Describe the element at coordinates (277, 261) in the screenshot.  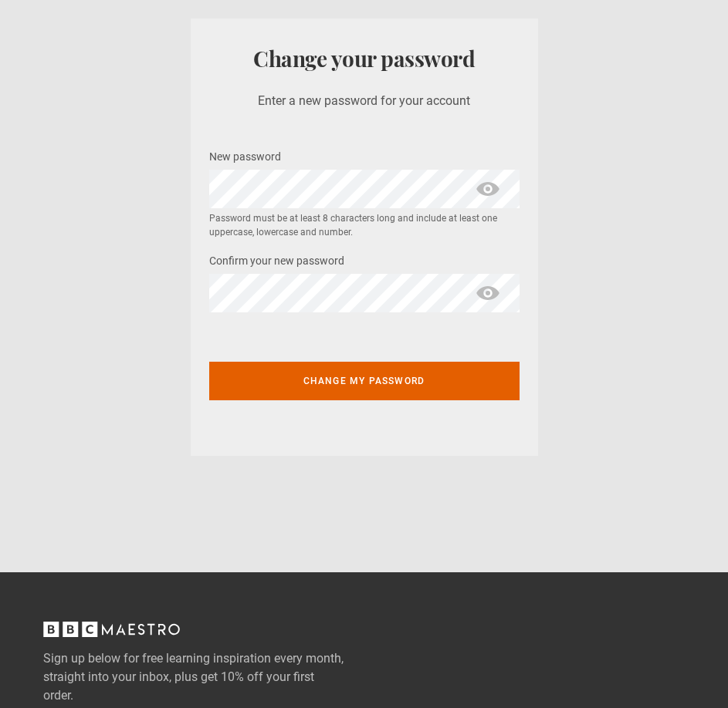
I see `label: Confirm your new password` at that location.